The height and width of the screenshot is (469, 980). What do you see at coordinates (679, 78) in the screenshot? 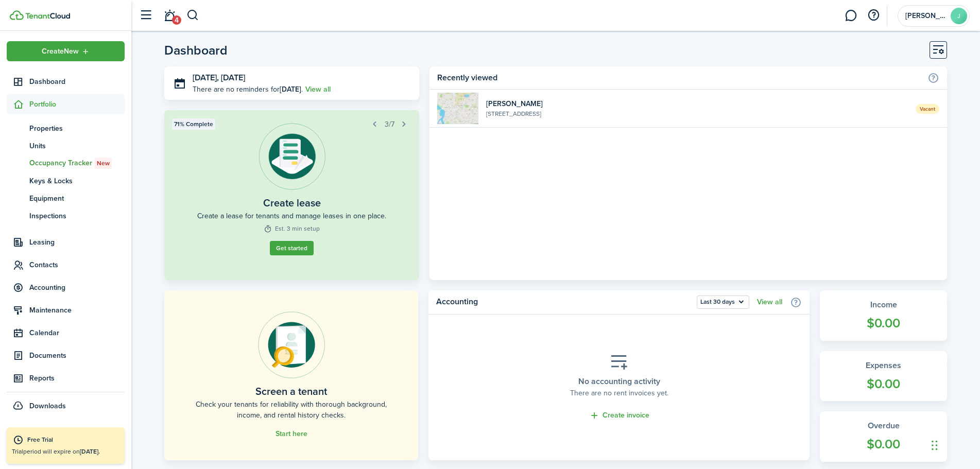
I see `home-widget-title: Recently viewed` at bounding box center [679, 78].